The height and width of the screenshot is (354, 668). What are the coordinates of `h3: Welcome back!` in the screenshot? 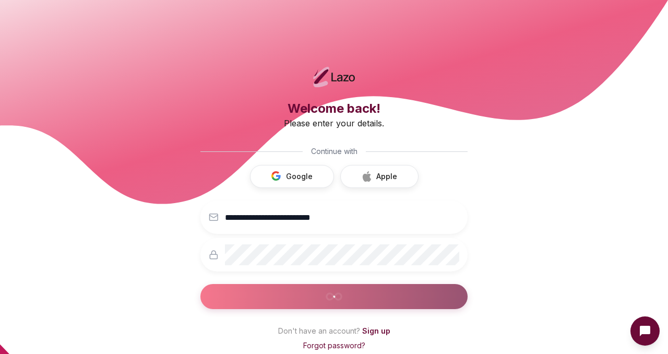 It's located at (334, 109).